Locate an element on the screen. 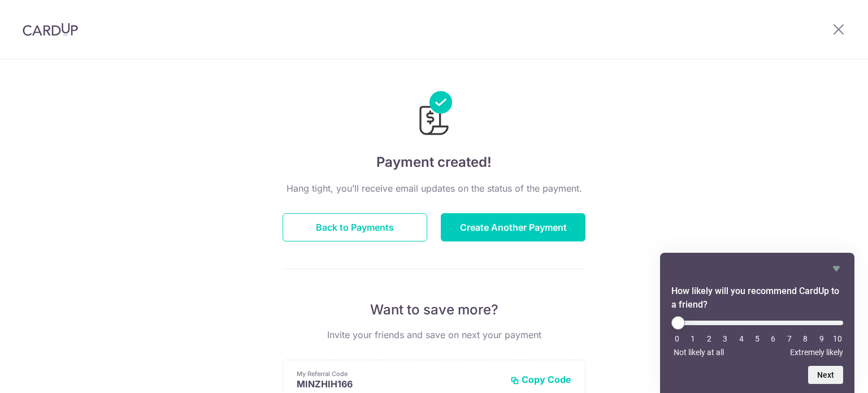  li: 1 is located at coordinates (693, 339).